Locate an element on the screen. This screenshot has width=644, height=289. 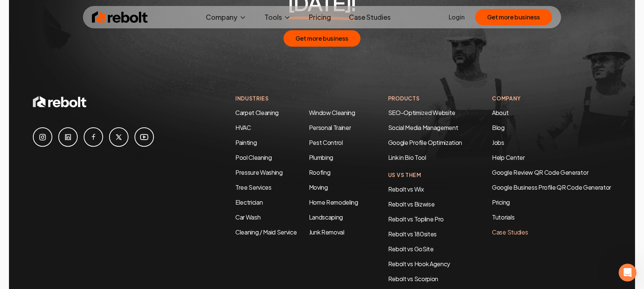
div: v 4.0.25 is located at coordinates (29, 15).